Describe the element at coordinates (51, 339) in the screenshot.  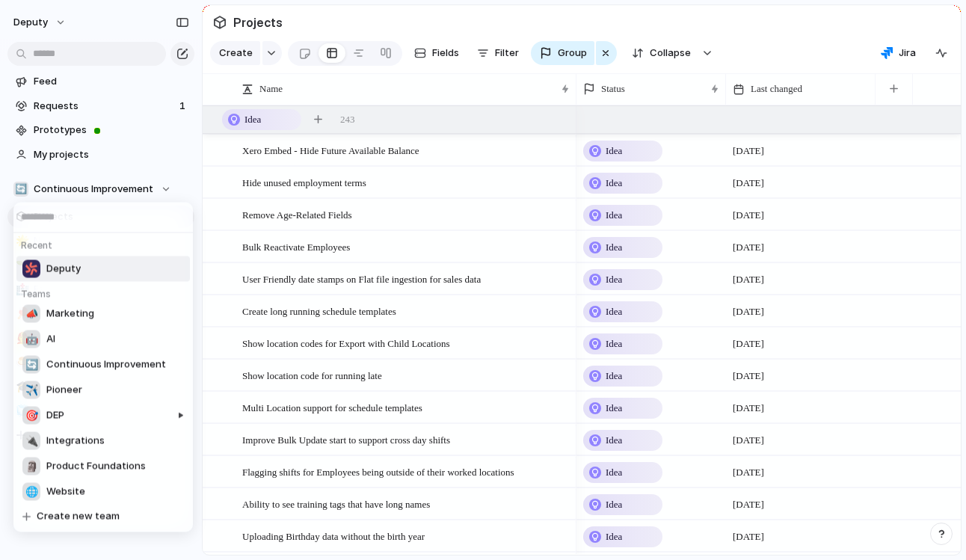
I see `span: AI` at that location.